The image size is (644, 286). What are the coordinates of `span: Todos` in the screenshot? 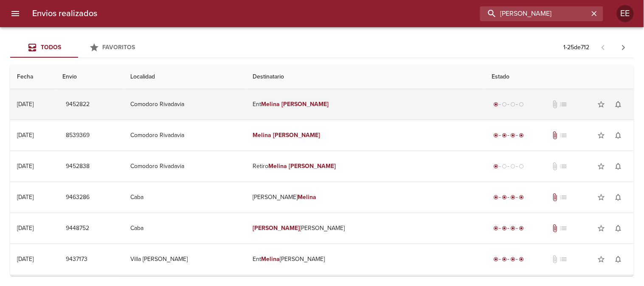 It's located at (51, 47).